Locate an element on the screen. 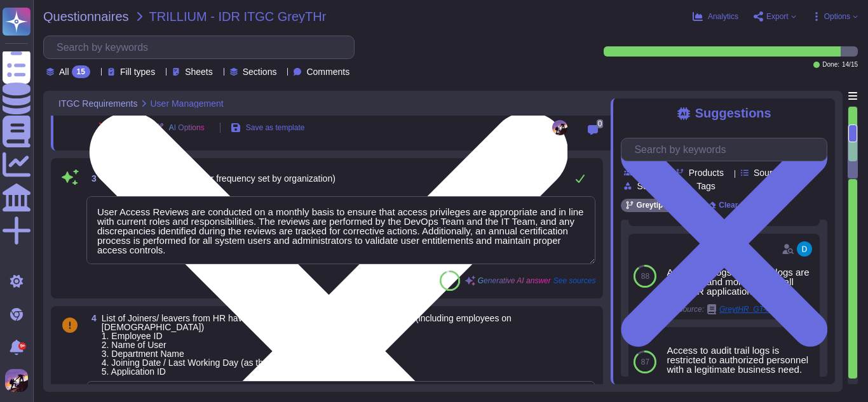 Image resolution: width=868 pixels, height=402 pixels. span: Sheets is located at coordinates (199, 72).